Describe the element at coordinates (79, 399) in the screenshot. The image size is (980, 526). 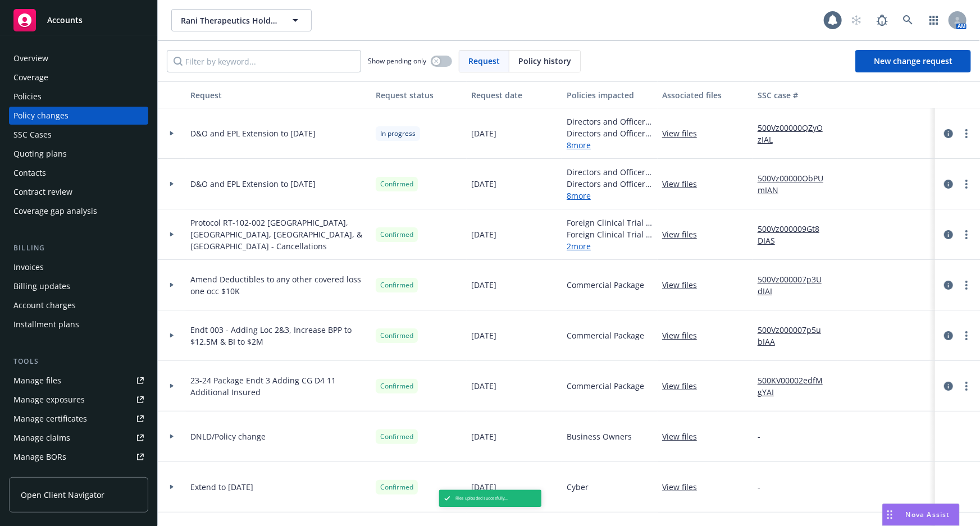
I see `a: Manage exposures` at that location.